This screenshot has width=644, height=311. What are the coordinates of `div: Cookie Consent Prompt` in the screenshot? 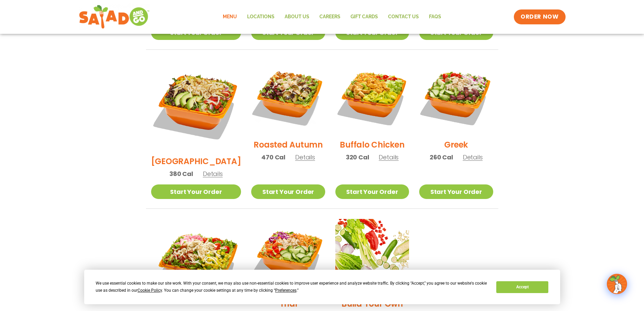 It's located at (322, 287).